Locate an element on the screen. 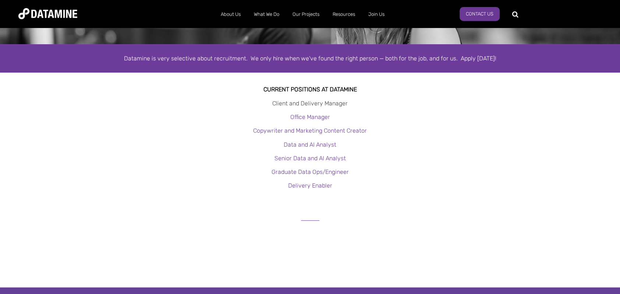 The height and width of the screenshot is (294, 620). strong: Current Positions at datamine is located at coordinates (310, 89).